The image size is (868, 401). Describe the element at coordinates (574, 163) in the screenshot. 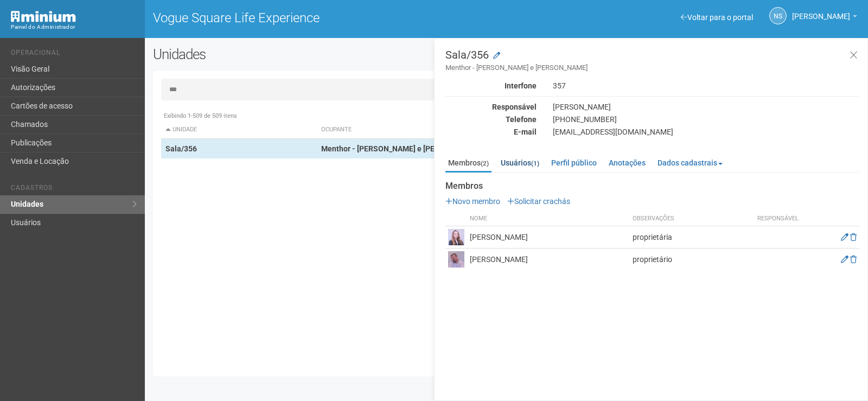

I see `a: Perfil público` at that location.